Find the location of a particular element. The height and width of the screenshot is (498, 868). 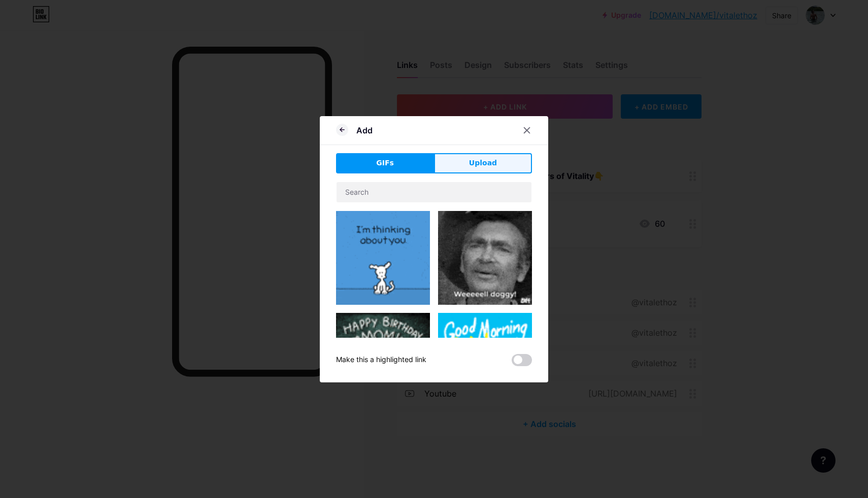

span: GIFs is located at coordinates (384, 163).